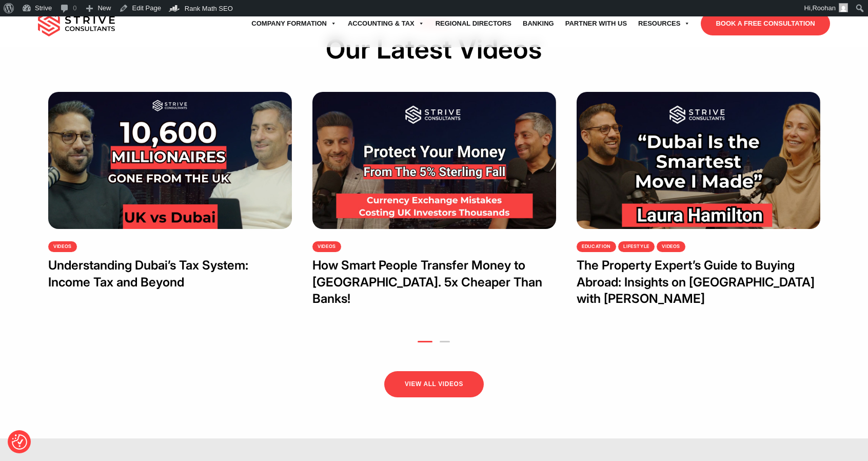 The image size is (868, 461). Describe the element at coordinates (434, 384) in the screenshot. I see `a: VIEW ALL VIDEOS` at that location.